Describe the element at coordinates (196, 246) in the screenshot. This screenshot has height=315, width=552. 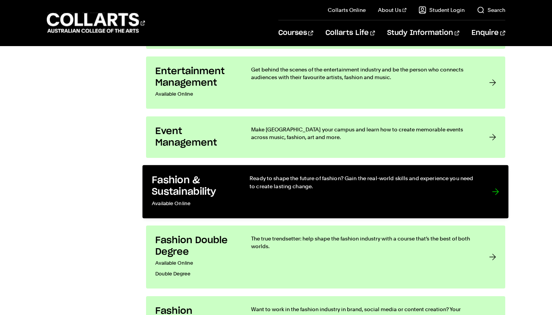
I see `h3: Fashion Double Degree` at that location.